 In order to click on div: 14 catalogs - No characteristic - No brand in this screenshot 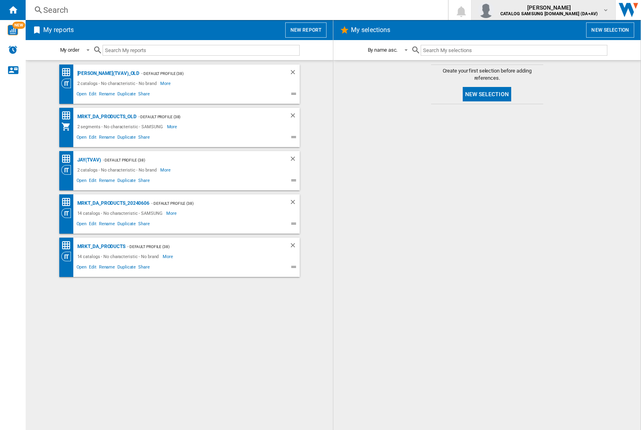, I will do `click(119, 257)`.